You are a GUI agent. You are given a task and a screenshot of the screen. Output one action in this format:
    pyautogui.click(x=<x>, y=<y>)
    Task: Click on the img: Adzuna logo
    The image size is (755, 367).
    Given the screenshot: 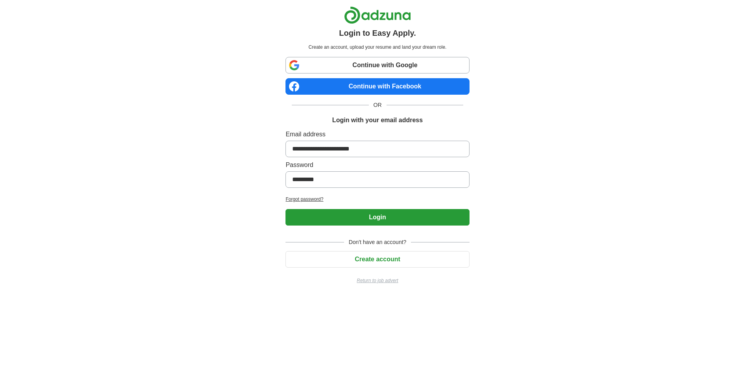 What is the action you would take?
    pyautogui.click(x=377, y=15)
    